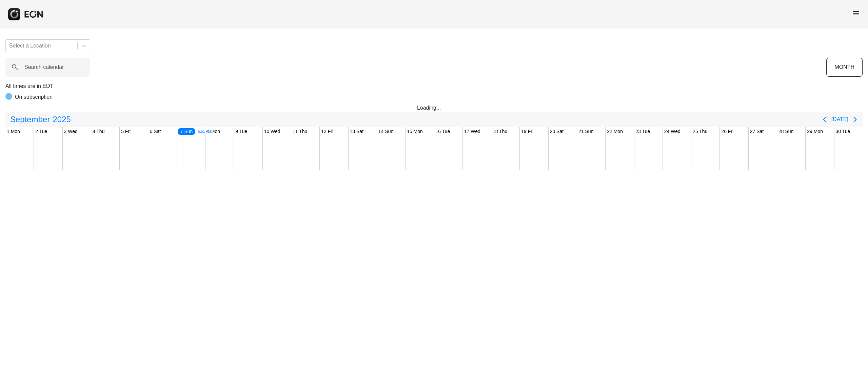 Image resolution: width=868 pixels, height=374 pixels. Describe the element at coordinates (700, 132) in the screenshot. I see `div: 25 Thu` at that location.